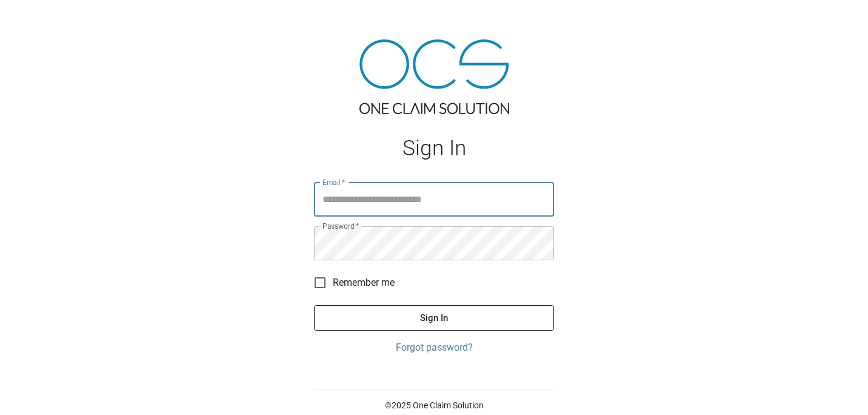  I want to click on img: ocs-logo-tra.png, so click(434, 76).